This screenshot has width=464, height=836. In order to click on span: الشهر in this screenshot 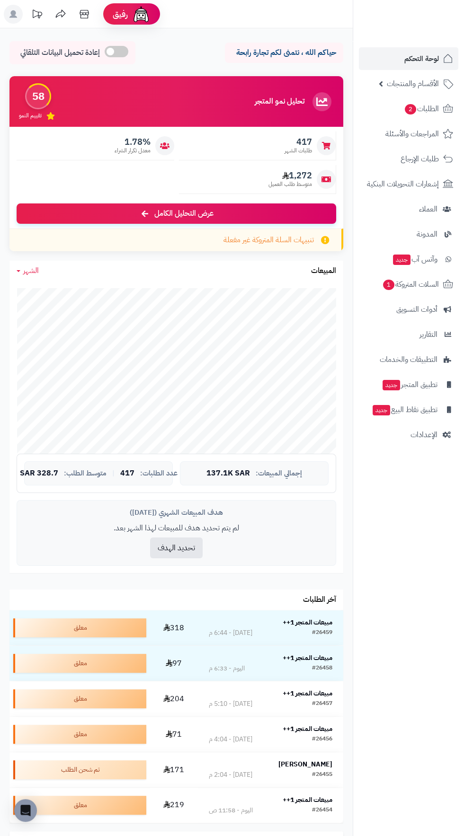, I will do `click(31, 271)`.